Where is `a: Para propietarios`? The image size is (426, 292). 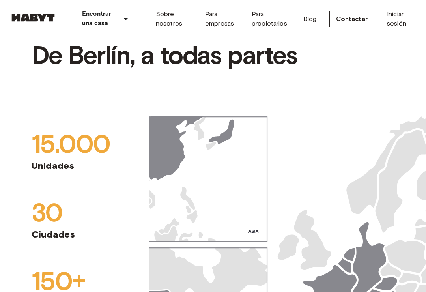 a: Para propietarios is located at coordinates (271, 19).